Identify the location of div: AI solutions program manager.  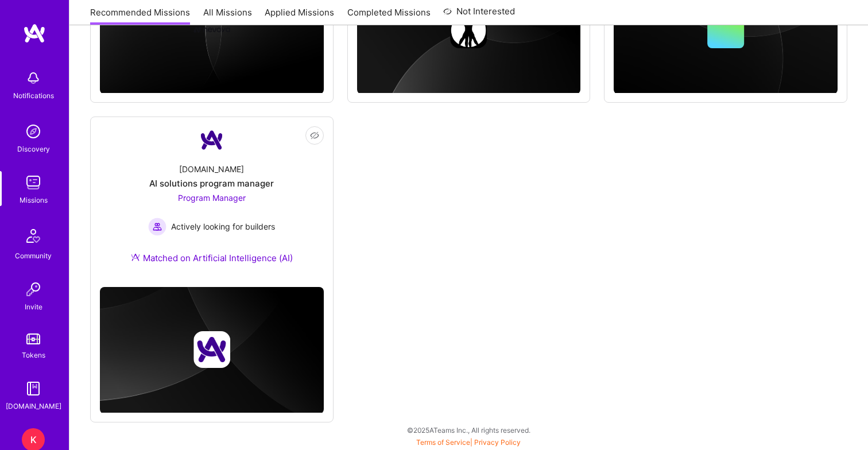
(211, 183).